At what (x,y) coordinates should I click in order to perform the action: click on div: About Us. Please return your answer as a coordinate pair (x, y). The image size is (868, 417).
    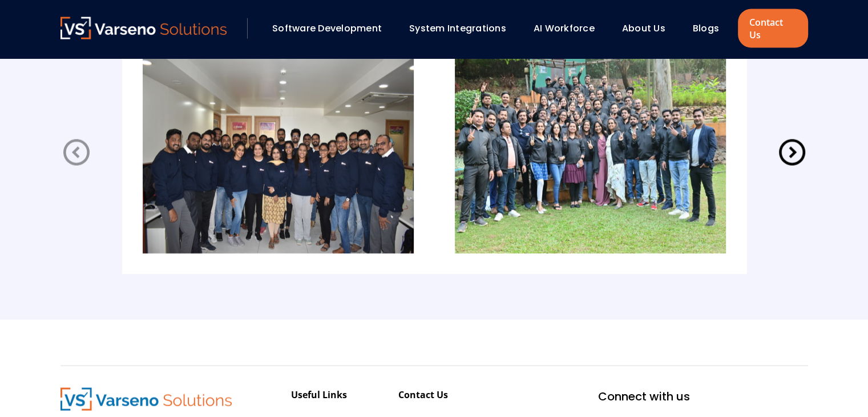
    Looking at the image, I should click on (649, 28).